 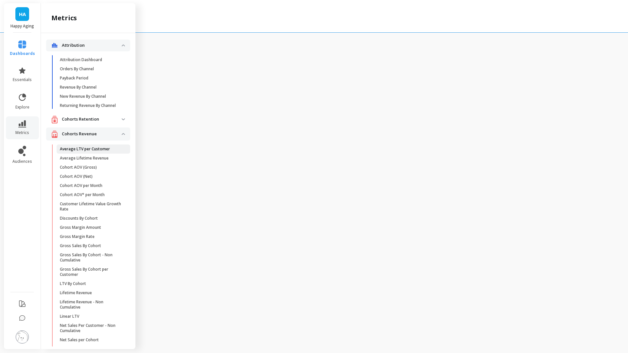 What do you see at coordinates (69, 316) in the screenshot?
I see `p: Linear LTV` at bounding box center [69, 316].